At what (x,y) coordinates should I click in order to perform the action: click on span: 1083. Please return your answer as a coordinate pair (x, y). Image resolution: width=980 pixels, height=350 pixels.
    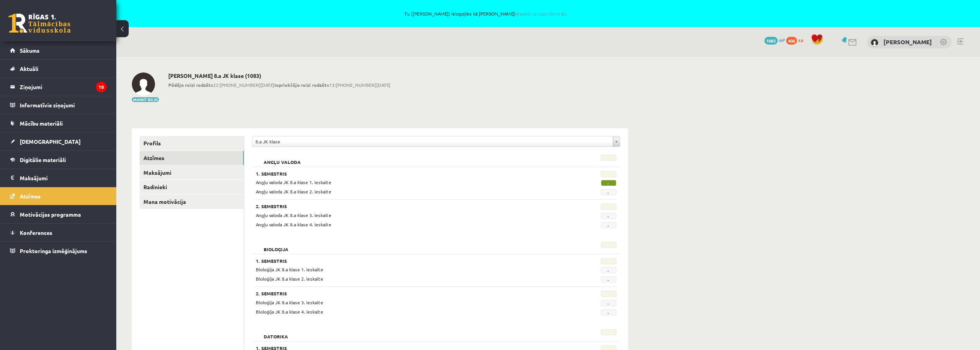
    Looking at the image, I should click on (771, 41).